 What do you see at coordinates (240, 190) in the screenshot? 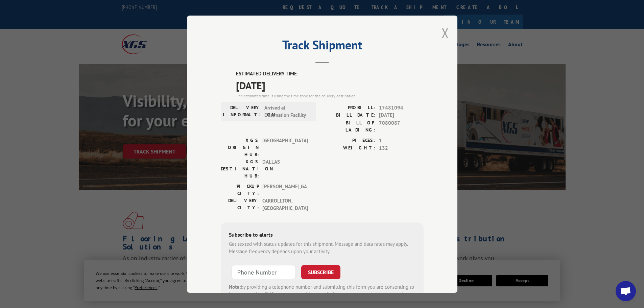
I see `label: PICKUP CITY:` at bounding box center [240, 190].